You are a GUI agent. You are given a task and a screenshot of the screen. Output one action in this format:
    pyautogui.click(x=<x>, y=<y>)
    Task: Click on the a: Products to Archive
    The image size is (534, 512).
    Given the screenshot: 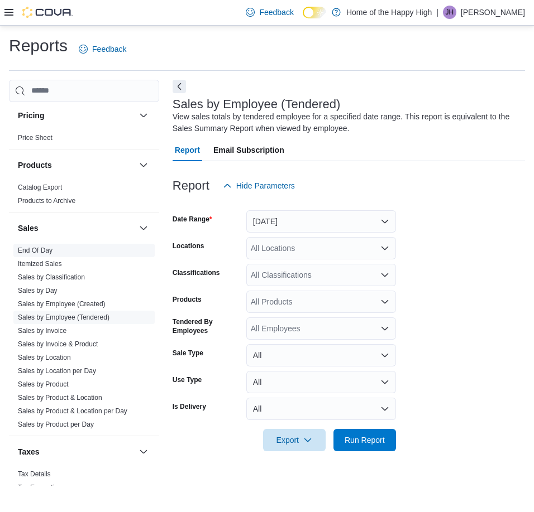 What is the action you would take?
    pyautogui.click(x=46, y=201)
    